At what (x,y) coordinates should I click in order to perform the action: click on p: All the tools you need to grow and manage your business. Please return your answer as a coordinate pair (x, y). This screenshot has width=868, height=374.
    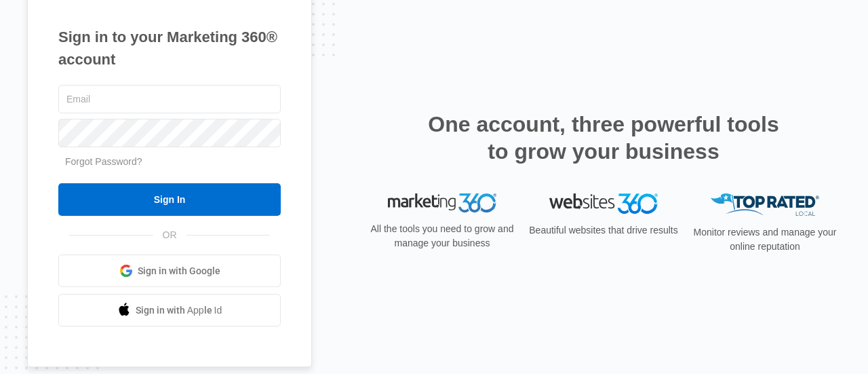
    Looking at the image, I should click on (442, 237).